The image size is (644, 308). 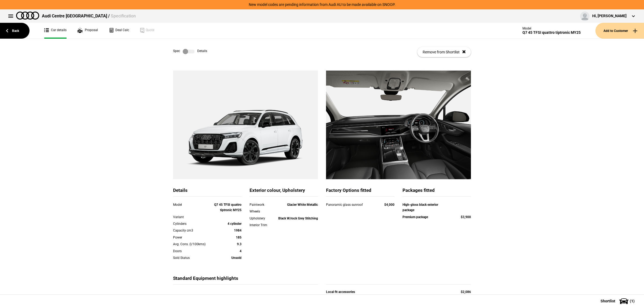 What do you see at coordinates (228, 208) in the screenshot?
I see `strong: Q7 45 TFSI quattro tiptronic MY25` at bounding box center [228, 208].